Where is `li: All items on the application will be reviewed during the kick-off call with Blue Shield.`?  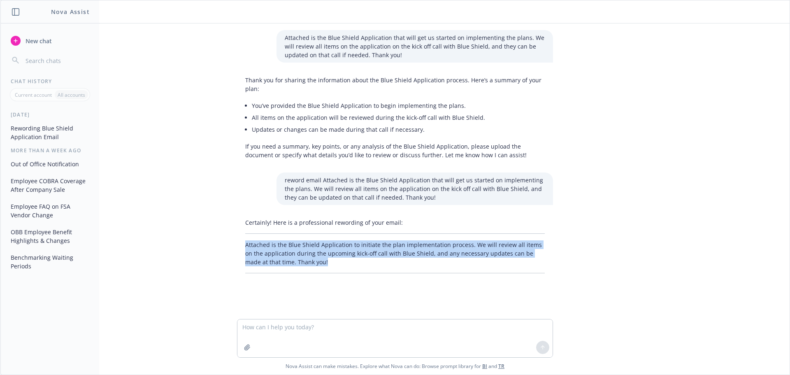
li: All items on the application will be reviewed during the kick-off call with Blue Shield. is located at coordinates (399, 117).